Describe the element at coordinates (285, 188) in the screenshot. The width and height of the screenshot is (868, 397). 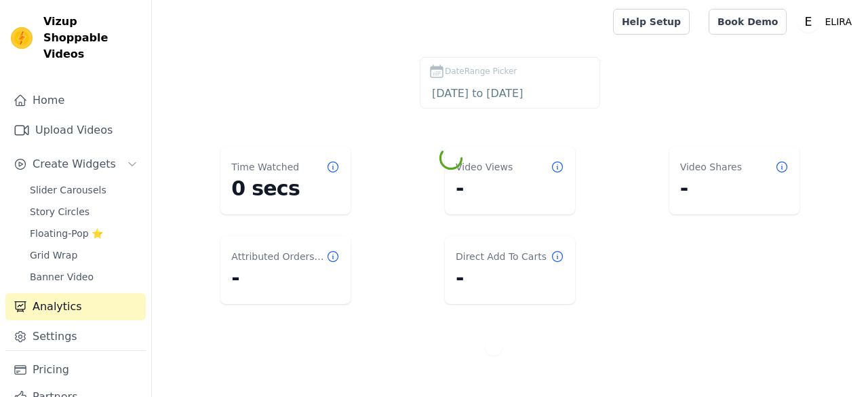
I see `dd: 0 secs` at that location.